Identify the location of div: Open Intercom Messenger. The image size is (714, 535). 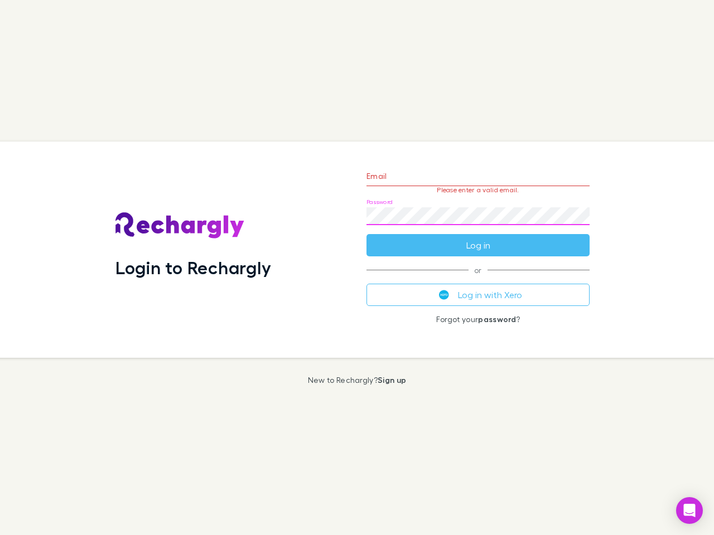
(689, 511).